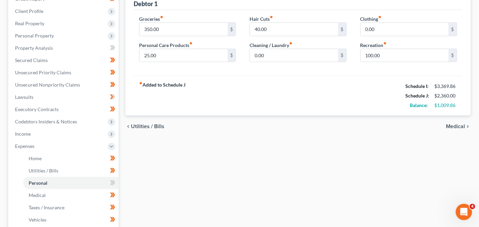  What do you see at coordinates (71, 220) in the screenshot?
I see `a: Vehicles` at bounding box center [71, 220].